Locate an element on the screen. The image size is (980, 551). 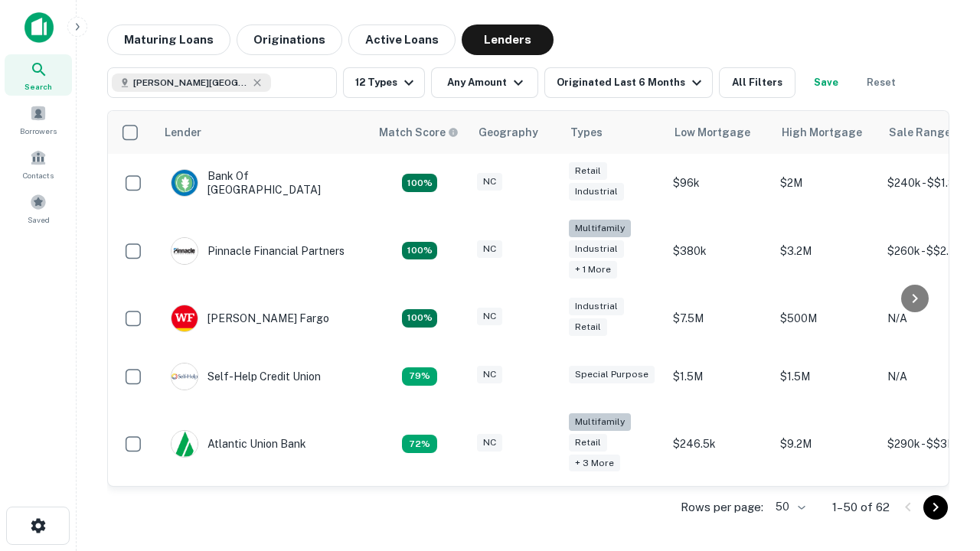
img: capitalize-icon.png is located at coordinates (39, 28).